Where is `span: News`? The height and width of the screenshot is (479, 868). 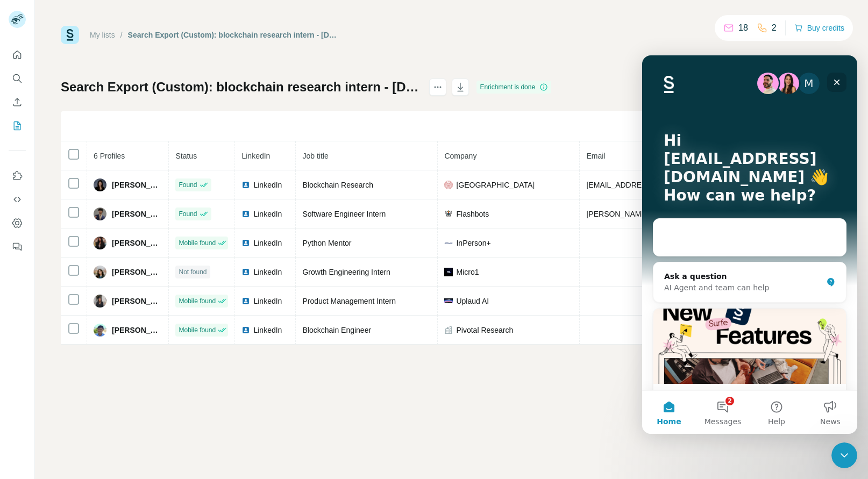
span: News is located at coordinates (188, 366).